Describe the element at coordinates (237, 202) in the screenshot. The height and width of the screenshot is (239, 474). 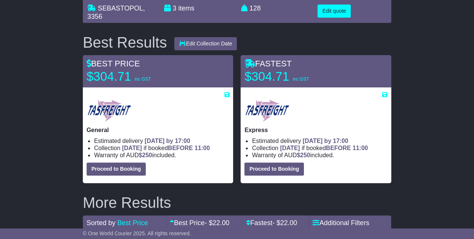
I see `h2: More Results` at that location.